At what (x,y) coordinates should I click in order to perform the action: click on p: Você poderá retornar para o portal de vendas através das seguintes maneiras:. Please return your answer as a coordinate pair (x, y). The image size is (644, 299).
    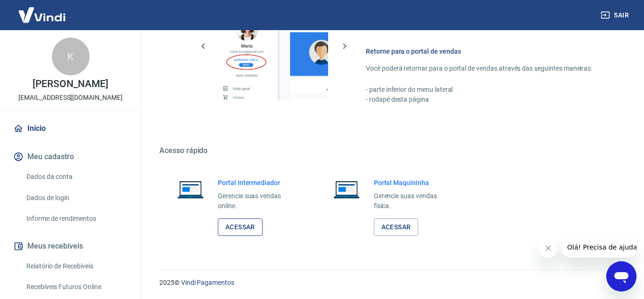
    Looking at the image, I should click on (482, 68).